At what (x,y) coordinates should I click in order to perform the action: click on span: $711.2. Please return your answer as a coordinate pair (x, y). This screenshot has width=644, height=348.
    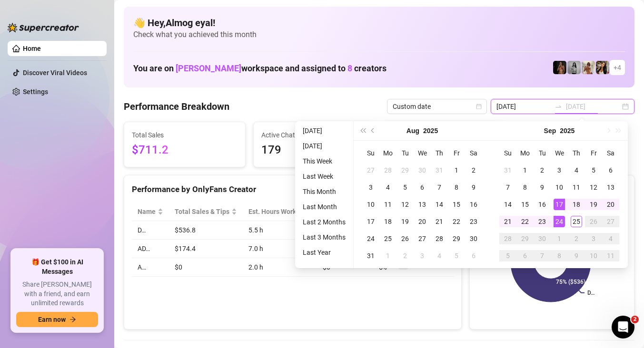
    Looking at the image, I should click on (185, 151).